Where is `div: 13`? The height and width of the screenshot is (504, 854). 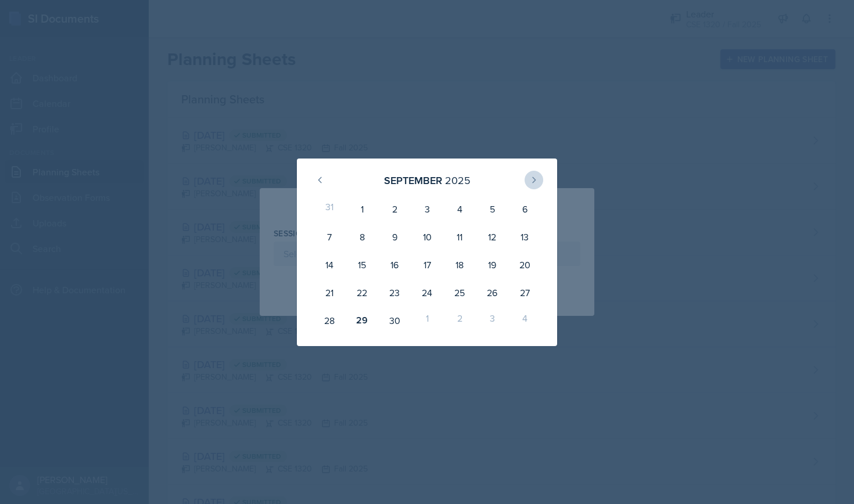
div: 13 is located at coordinates (524, 237).